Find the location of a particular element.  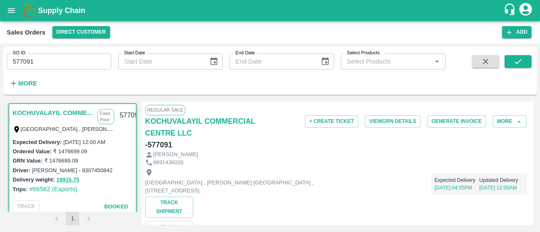

label: Expected Delivery : is located at coordinates (37, 142).